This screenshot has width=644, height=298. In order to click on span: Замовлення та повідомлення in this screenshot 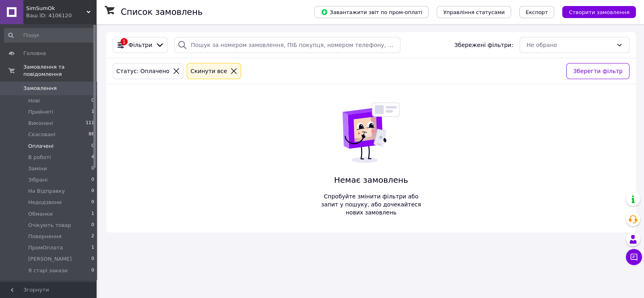, I will do `click(60, 71)`.